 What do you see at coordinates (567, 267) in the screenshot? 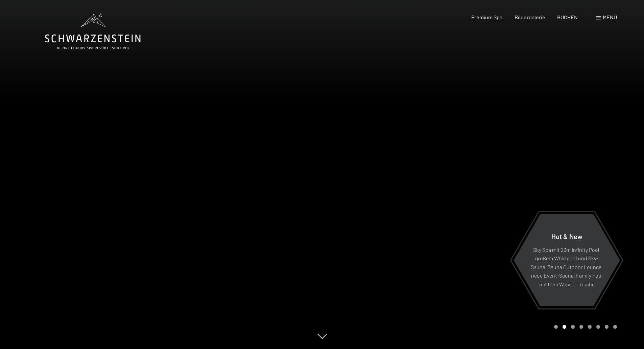
I see `p: Sky Spa mit 23m Infinity Pool, großem Whirlpool und Sky-Sauna, Sauna Outdoor Lounge, neue Event-S...` at bounding box center [567, 267].